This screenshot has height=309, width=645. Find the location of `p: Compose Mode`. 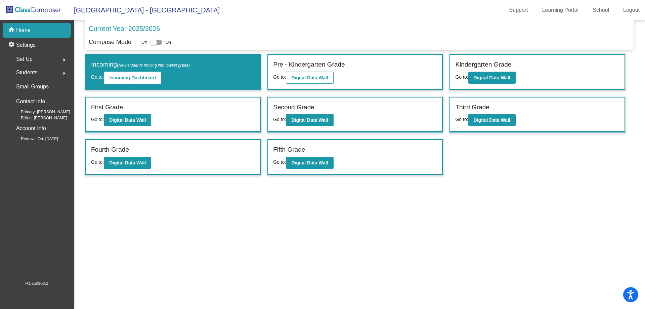

p: Compose Mode is located at coordinates (110, 42).